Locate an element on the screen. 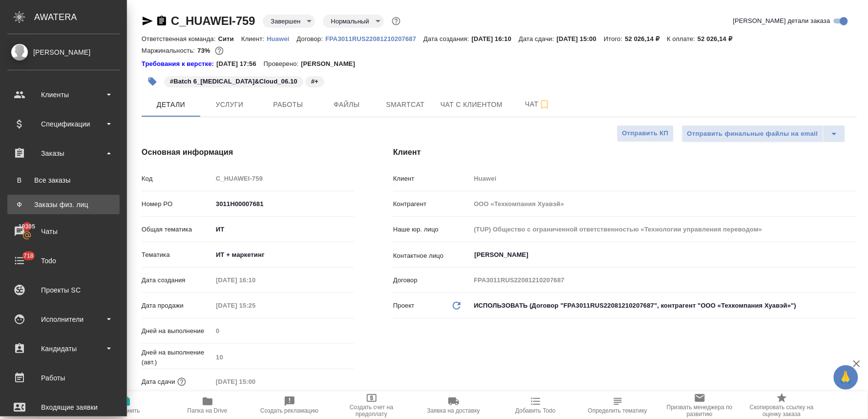 The height and width of the screenshot is (419, 868). p: FPA3011RUS22081210207687 is located at coordinates (374, 39).